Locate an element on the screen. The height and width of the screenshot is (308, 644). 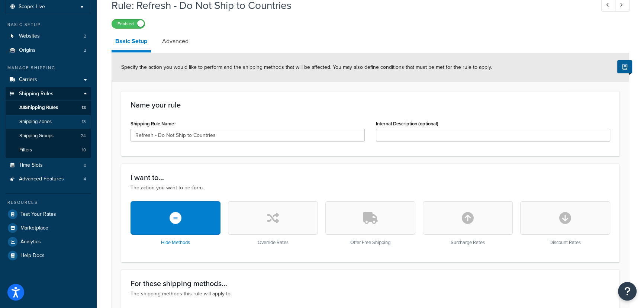
span: Shipping Rules is located at coordinates (36, 94).